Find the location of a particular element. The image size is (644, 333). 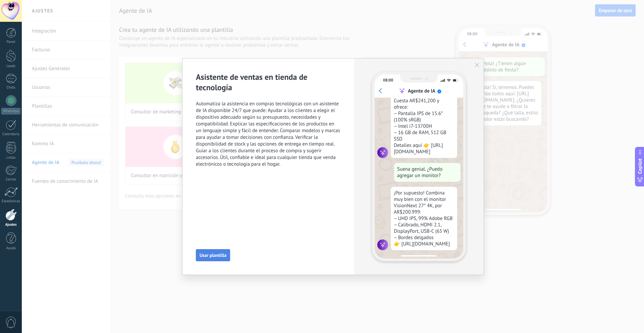

div: ¡Por supuesto! Combina muy bien con el monitor VisionNext 27″ 4K, por AR$200.999: – UHD IPS, 99% ... is located at coordinates (424, 218).